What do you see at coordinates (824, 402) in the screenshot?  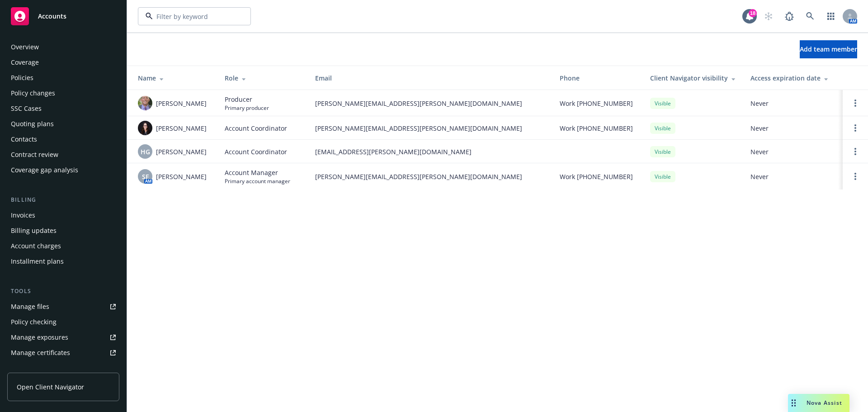 I see `span: Nova Assist` at bounding box center [824, 402].